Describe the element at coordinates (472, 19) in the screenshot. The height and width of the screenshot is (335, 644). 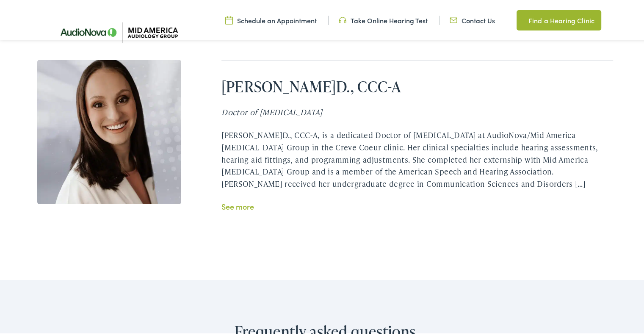
I see `a: Contact Us` at that location.